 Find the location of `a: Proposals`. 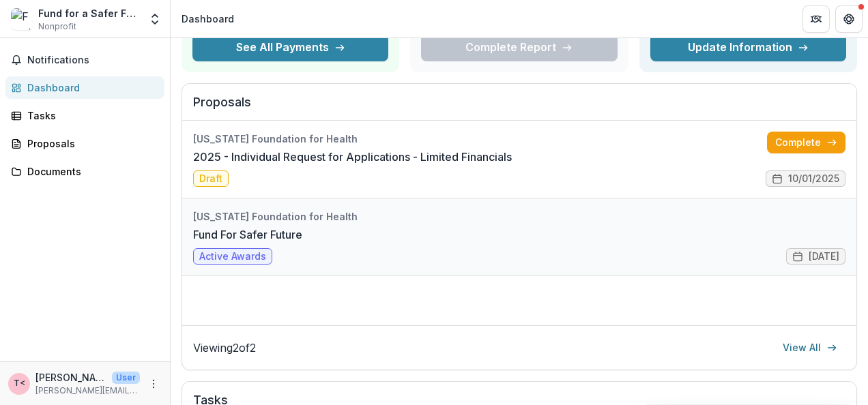

a: Proposals is located at coordinates (85, 143).